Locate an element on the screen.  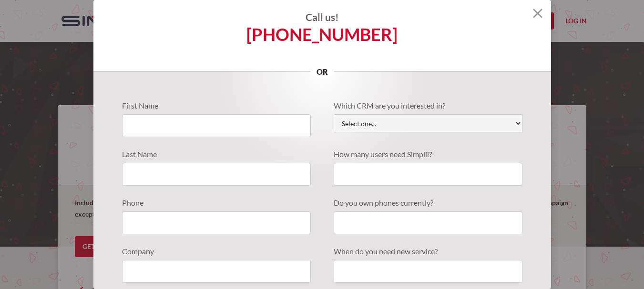
label: How many users need Simplii? is located at coordinates (428, 155).